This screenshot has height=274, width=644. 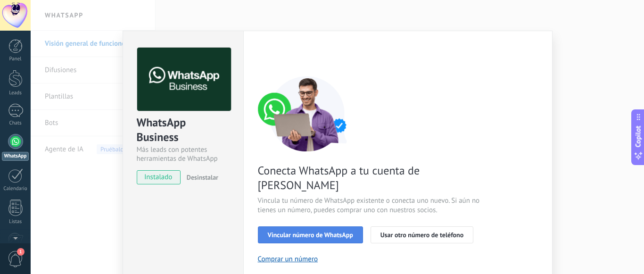 What do you see at coordinates (15, 222) in the screenshot?
I see `div: Listas` at bounding box center [15, 222].